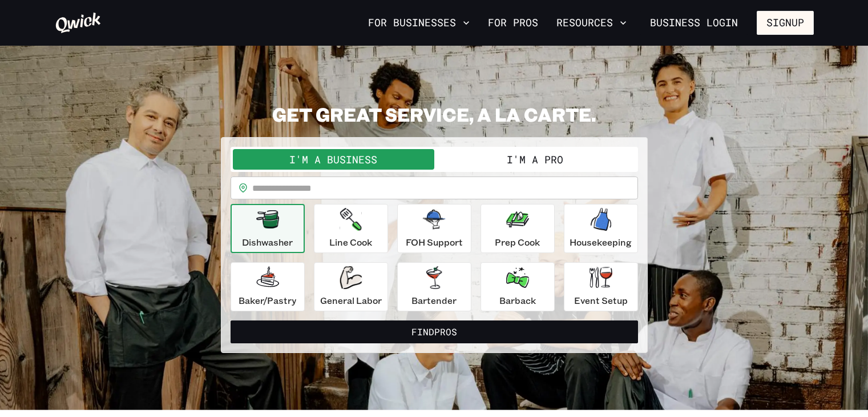 The height and width of the screenshot is (417, 868). What do you see at coordinates (535, 159) in the screenshot?
I see `button: I'm a Pro` at bounding box center [535, 159].